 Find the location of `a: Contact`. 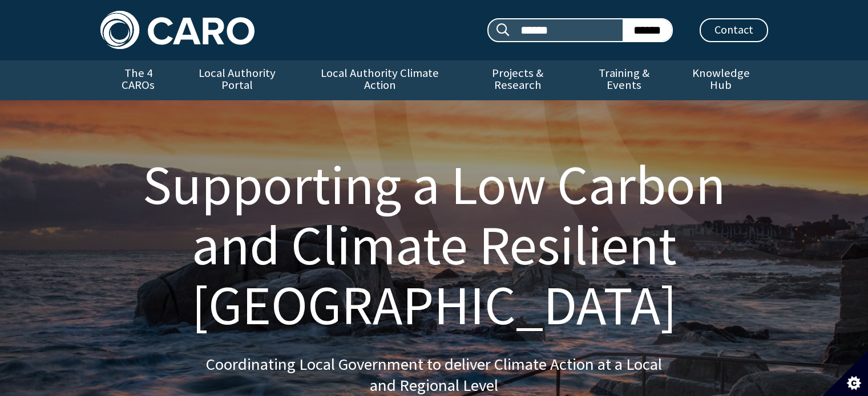

a: Contact is located at coordinates (734, 30).